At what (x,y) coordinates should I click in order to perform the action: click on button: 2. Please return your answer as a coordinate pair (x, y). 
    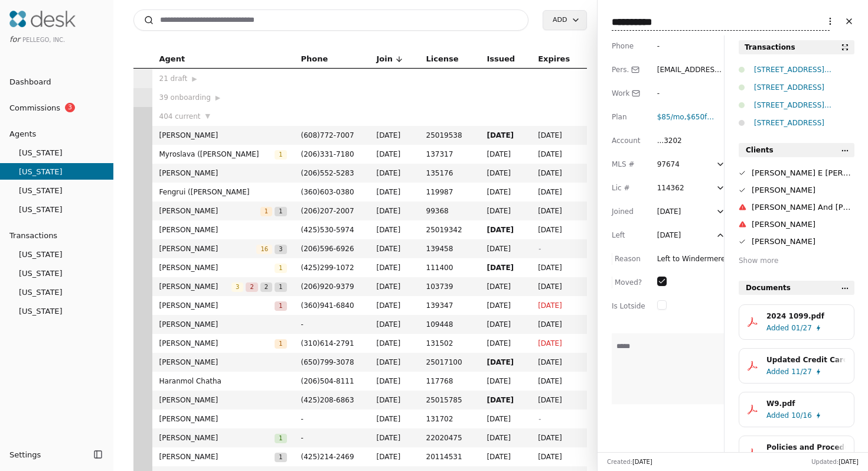
    Looking at the image, I should click on (266, 286).